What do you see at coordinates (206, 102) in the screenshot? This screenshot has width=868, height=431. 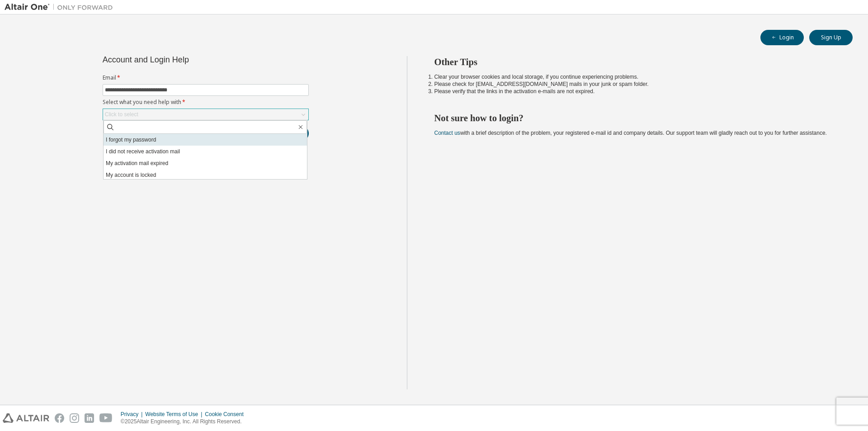 I see `label: Select what you need help with` at bounding box center [206, 102].